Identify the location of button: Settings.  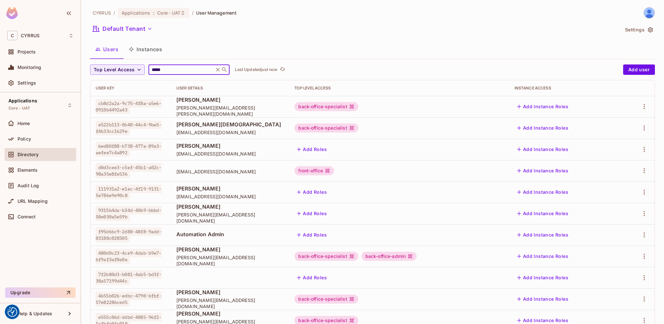
(639, 30).